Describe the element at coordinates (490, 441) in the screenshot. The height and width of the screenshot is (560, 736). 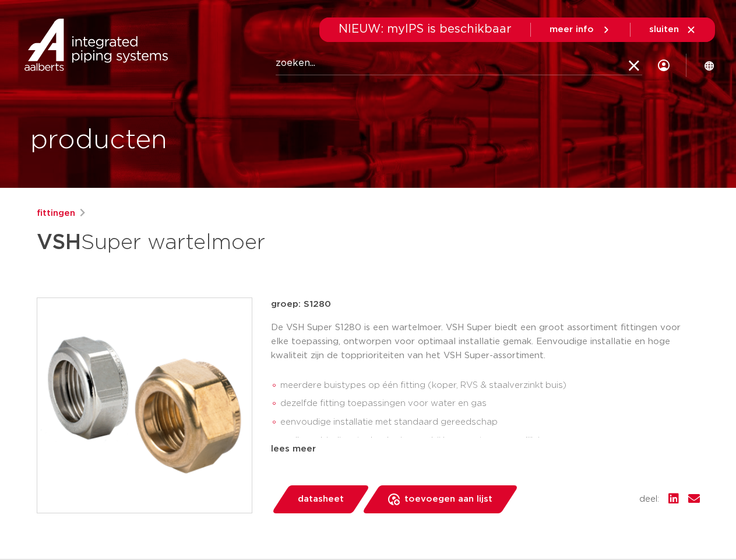
I see `li: snelle verbindingstechnologie waarbij her-montage mogelijk is` at that location.